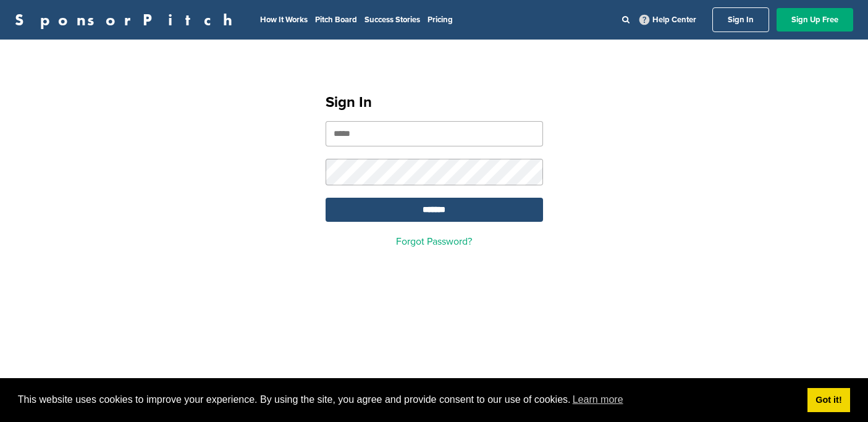 This screenshot has height=422, width=868. What do you see at coordinates (829, 400) in the screenshot?
I see `a: dismiss cookie message` at bounding box center [829, 400].